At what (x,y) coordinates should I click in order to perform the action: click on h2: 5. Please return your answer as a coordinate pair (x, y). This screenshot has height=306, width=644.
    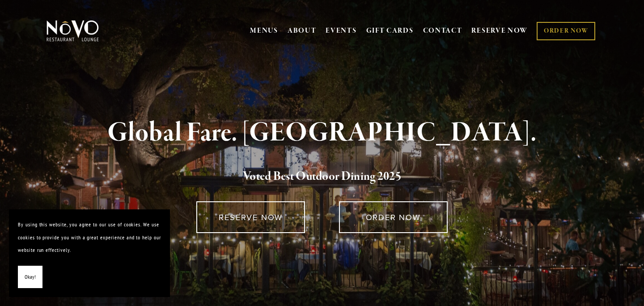
    Looking at the image, I should click on (322, 176).